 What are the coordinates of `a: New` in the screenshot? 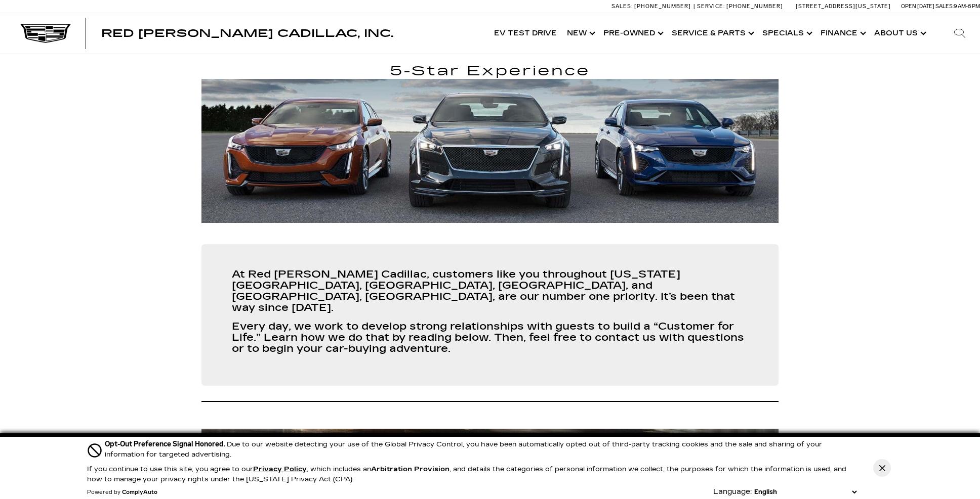 It's located at (580, 33).